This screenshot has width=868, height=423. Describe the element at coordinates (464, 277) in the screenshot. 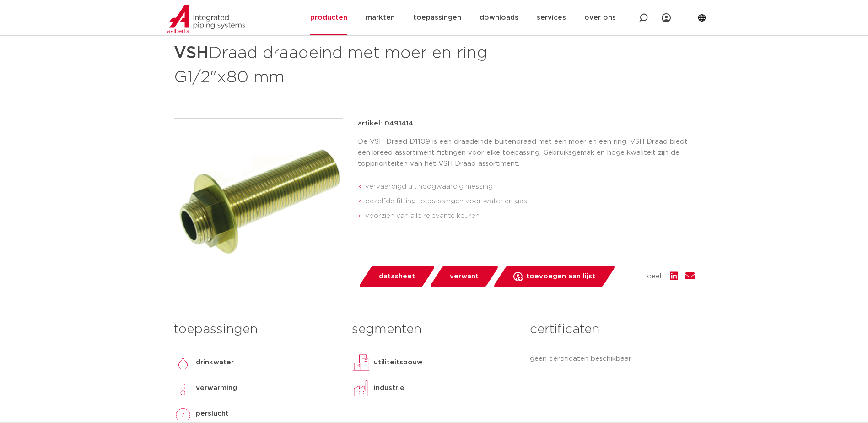

I see `span: verwant` at that location.